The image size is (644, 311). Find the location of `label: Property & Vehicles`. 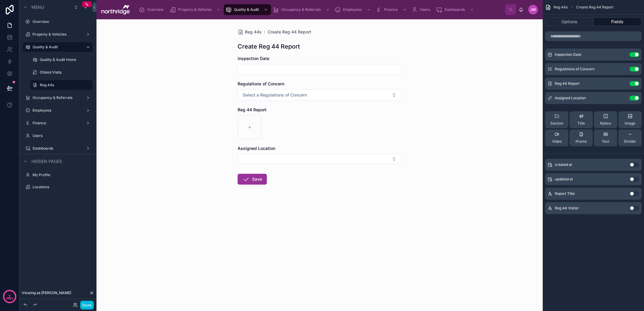

label: Property & Vehicles is located at coordinates (57, 34).